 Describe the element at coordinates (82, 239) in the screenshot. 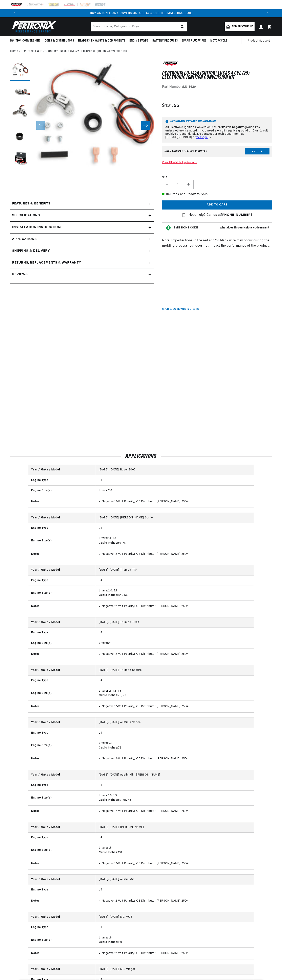

I see `a: Applications` at that location.